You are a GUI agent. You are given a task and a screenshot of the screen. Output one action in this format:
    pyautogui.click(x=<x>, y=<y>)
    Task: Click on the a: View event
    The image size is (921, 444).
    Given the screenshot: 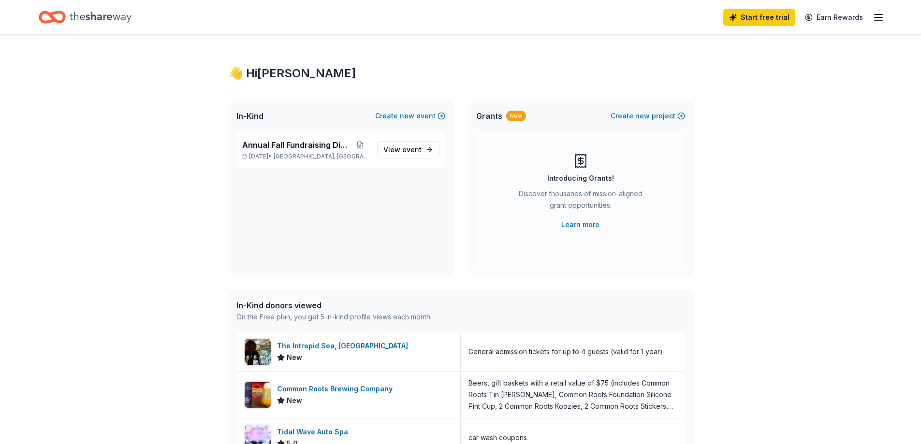 What is the action you would take?
    pyautogui.click(x=408, y=150)
    